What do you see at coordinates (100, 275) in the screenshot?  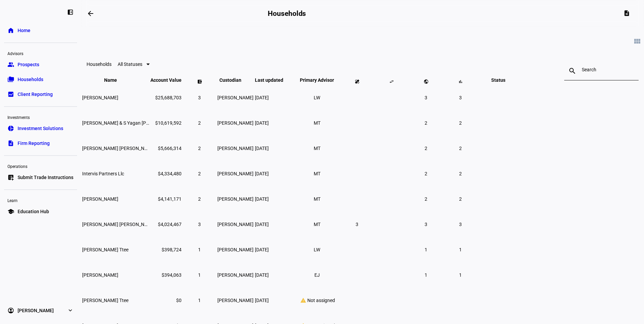 I see `span: Justina Lai` at bounding box center [100, 275].